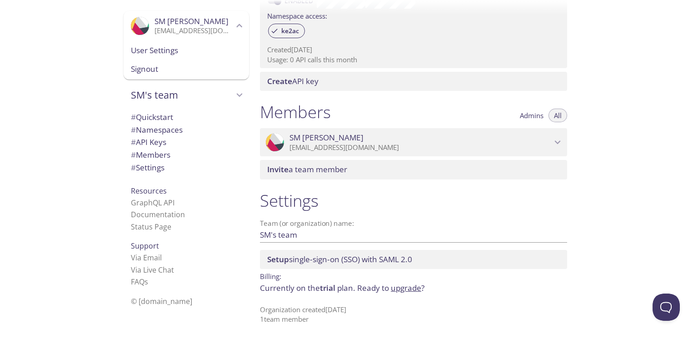  Describe the element at coordinates (532, 115) in the screenshot. I see `button: Admins` at that location.